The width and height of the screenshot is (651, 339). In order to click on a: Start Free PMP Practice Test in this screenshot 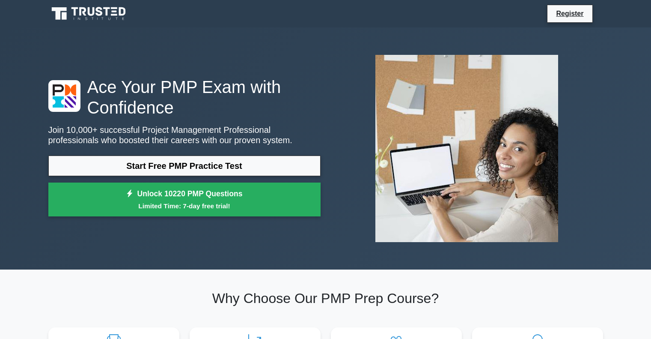, I will do `click(185, 166)`.